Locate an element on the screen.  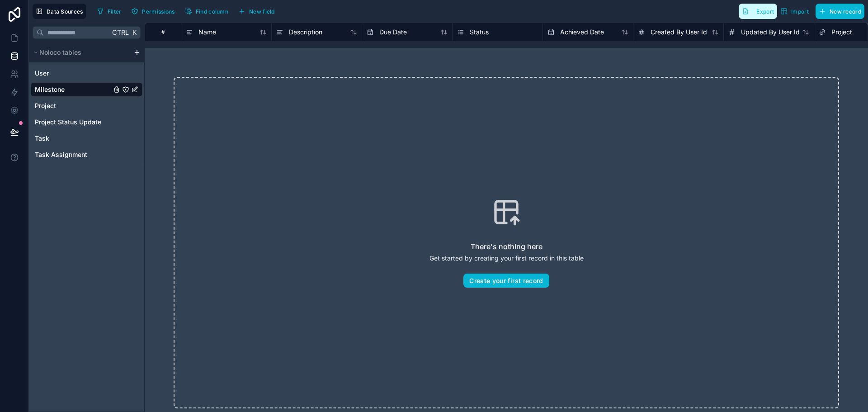
button: Permissions is located at coordinates (153, 11).